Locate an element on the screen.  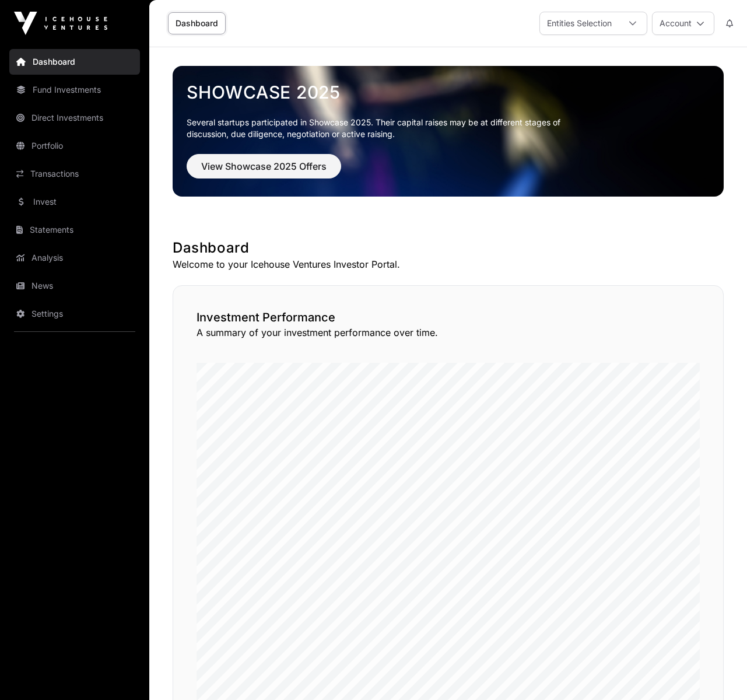
img: Showcase 2025 is located at coordinates (448, 131).